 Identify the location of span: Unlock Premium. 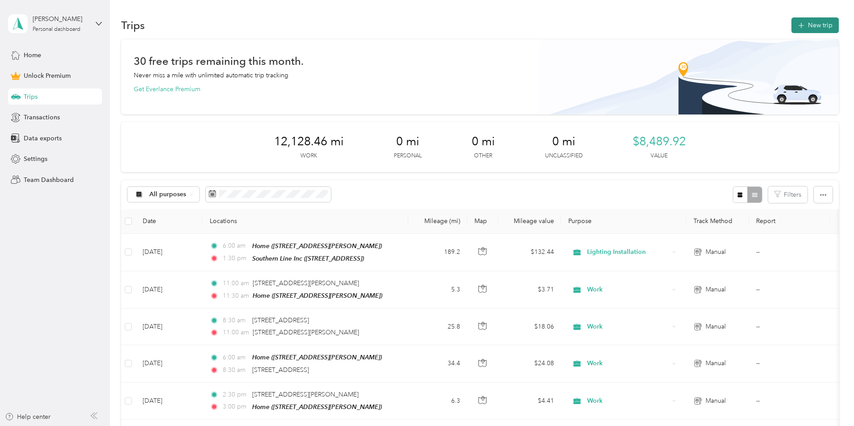
(47, 76).